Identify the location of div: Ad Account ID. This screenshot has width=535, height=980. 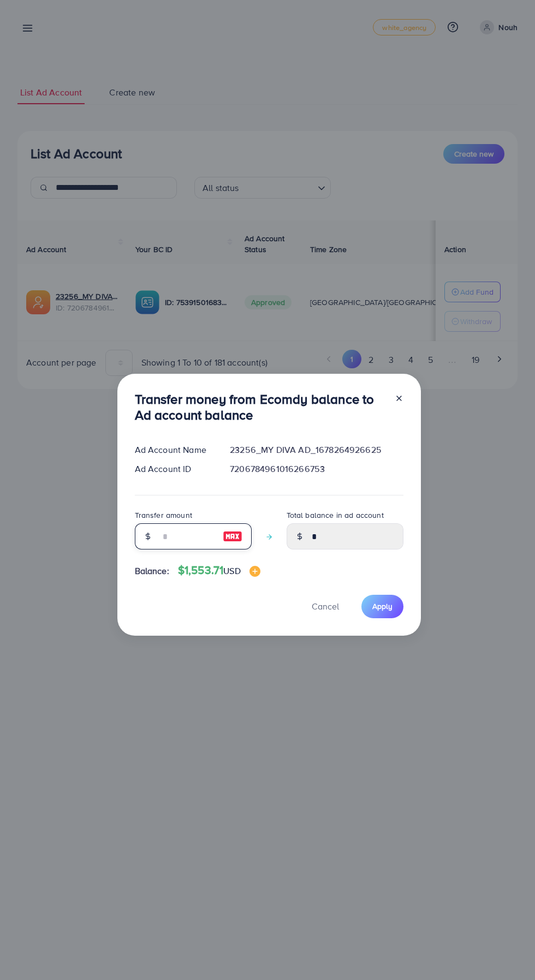
(174, 469).